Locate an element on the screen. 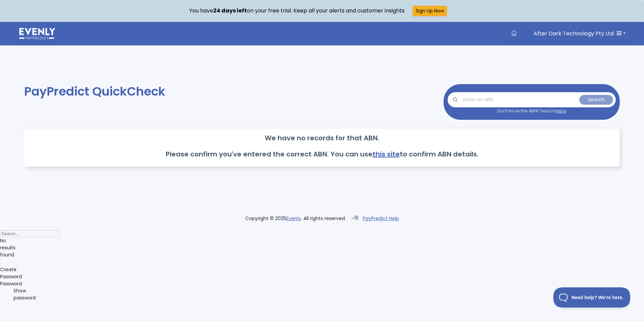 This screenshot has height=321, width=644. a: Evenly is located at coordinates (293, 218).